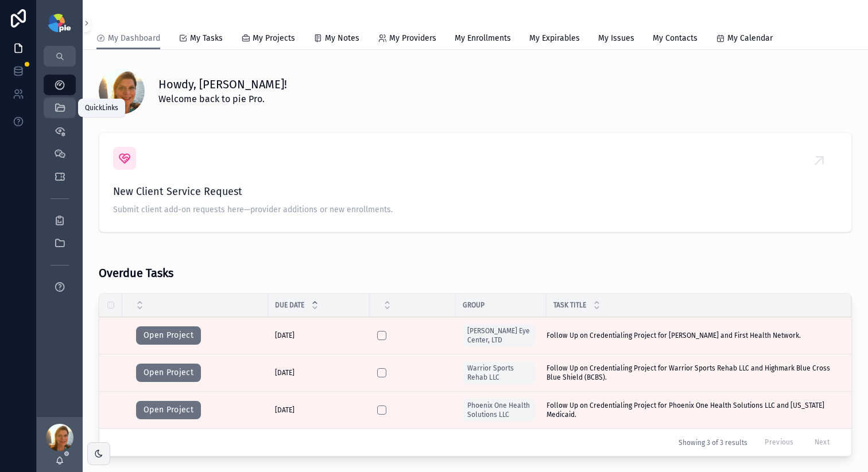  I want to click on span: Follow Up on Credentialing Project for Warrior Sports Rehab LLC and Highmark Blue Cross Blue Shie..., so click(692, 373).